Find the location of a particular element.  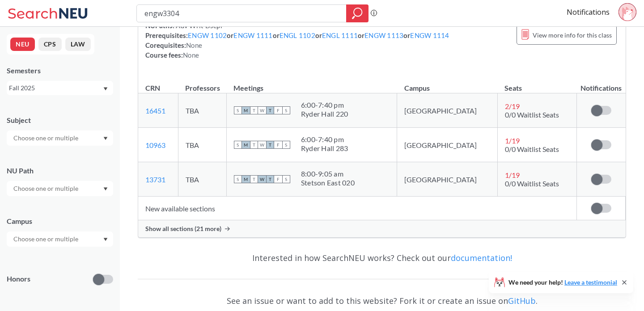

div: NUPaths: Prerequisites: or or or or or Corequisites: Course fees: is located at coordinates (297, 40).